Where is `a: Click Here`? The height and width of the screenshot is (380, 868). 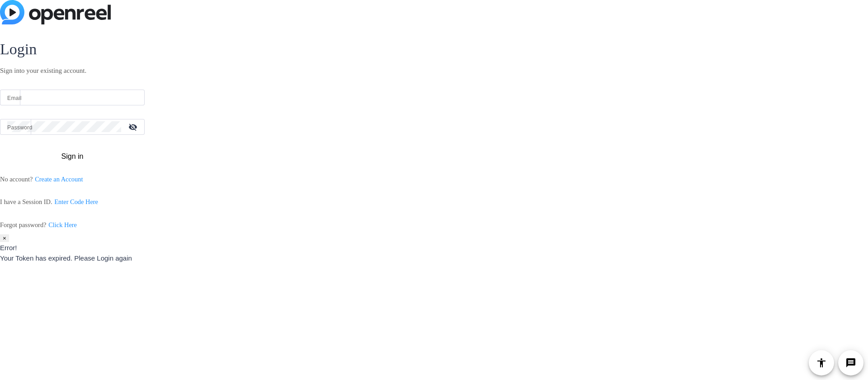 a: Click Here is located at coordinates (63, 225).